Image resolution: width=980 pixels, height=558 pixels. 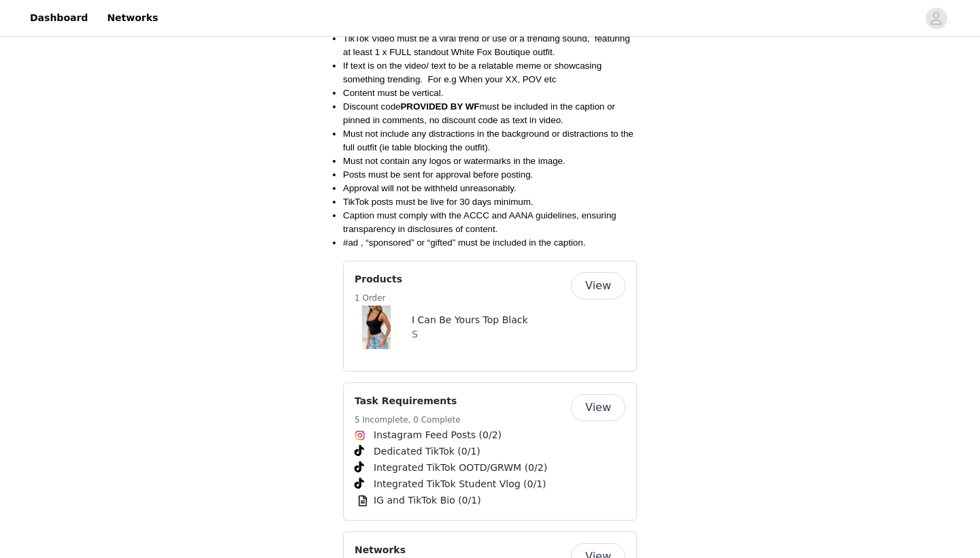 I want to click on span: Integrated TikTok OOTD/GRWM (0/2), so click(x=460, y=467).